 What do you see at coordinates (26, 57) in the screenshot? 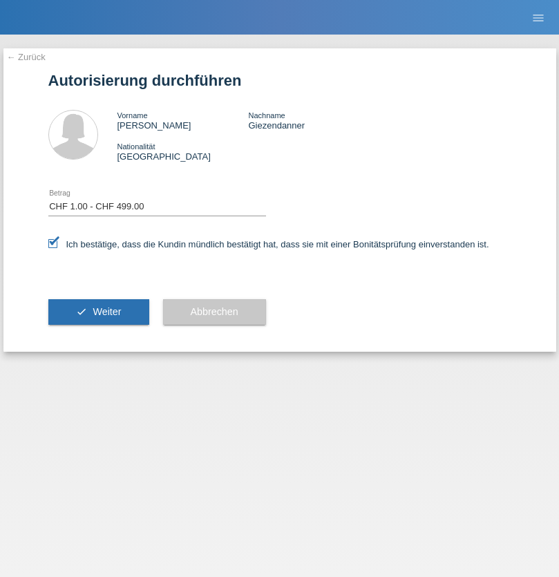
I see `a: ← Zurück` at bounding box center [26, 57].